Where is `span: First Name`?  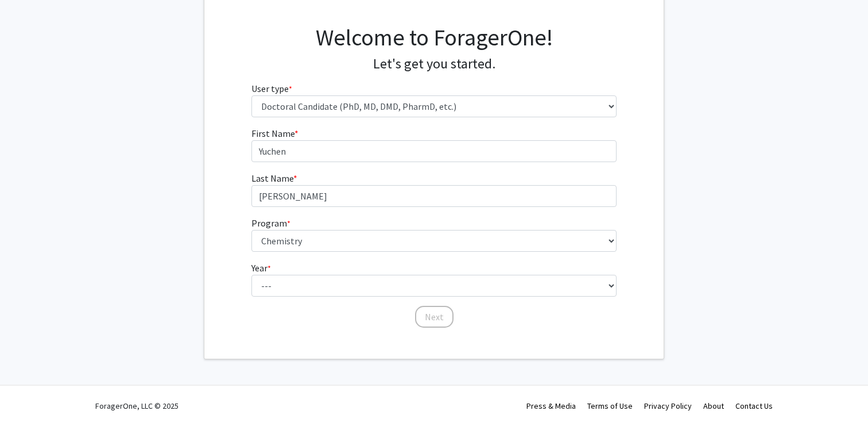 span: First Name is located at coordinates (273, 134).